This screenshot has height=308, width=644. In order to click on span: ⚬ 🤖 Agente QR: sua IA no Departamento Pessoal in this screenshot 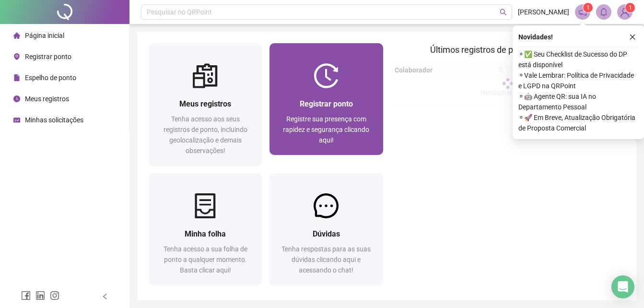, I will do `click(578, 102)`.